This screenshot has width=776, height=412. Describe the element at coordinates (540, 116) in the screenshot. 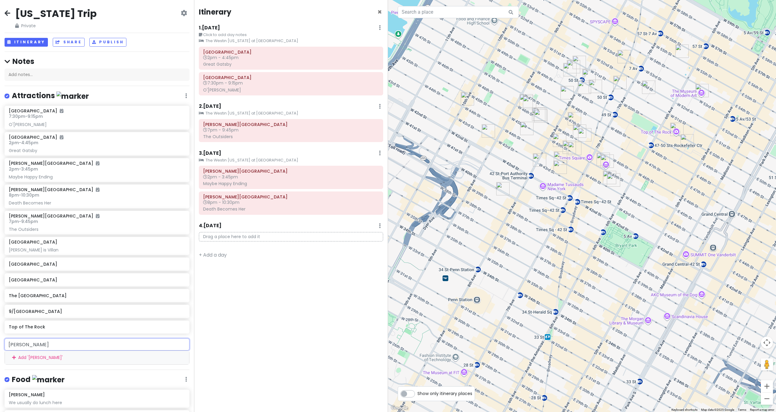

I see `div: Bar Centrale` at that location.